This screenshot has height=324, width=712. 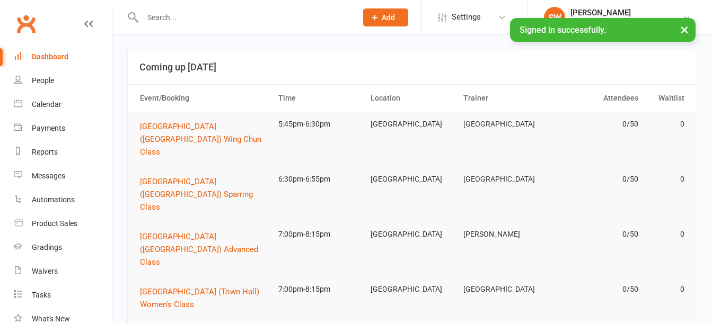 I want to click on th: Location, so click(x=412, y=98).